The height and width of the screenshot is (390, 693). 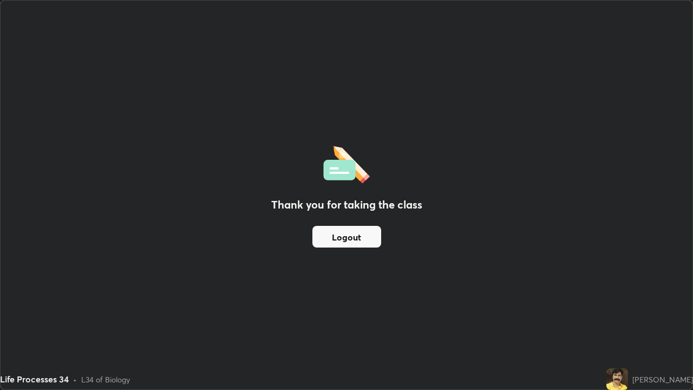 I want to click on img: f9415292396d47fe9738fb67822c10e9.jpg, so click(x=617, y=379).